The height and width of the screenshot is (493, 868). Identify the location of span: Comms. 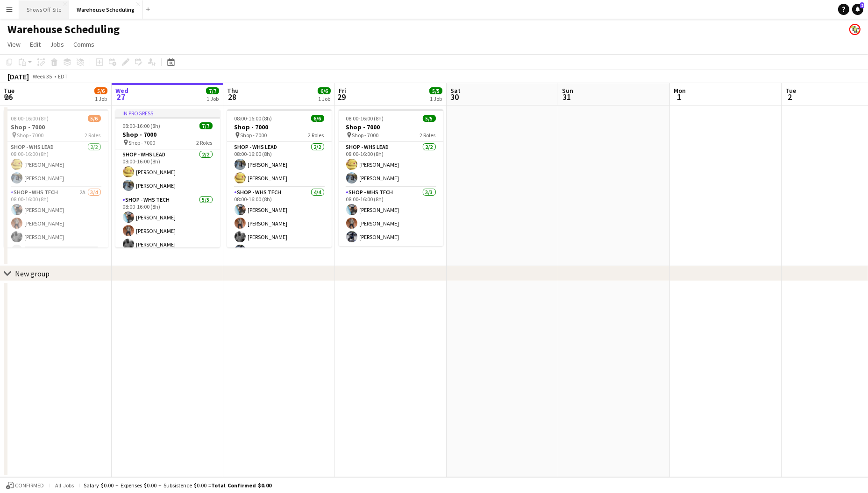
(84, 45).